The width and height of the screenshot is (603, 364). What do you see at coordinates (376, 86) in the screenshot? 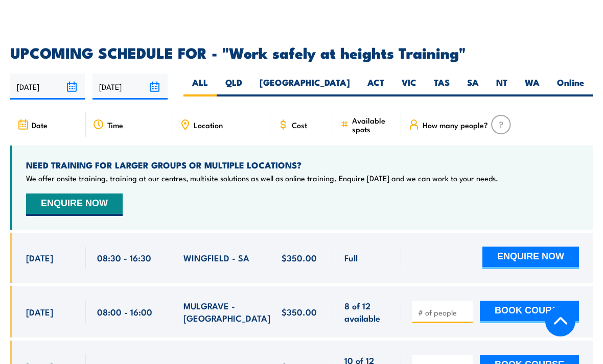
I see `label: ACT` at bounding box center [376, 86].